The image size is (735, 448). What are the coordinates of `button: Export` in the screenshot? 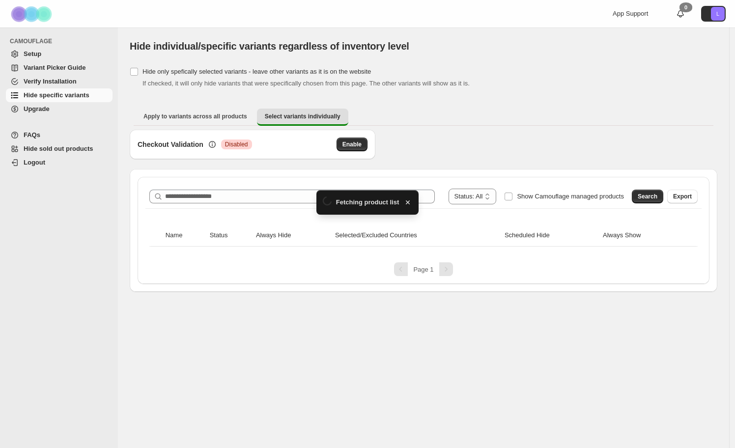 It's located at (683, 197).